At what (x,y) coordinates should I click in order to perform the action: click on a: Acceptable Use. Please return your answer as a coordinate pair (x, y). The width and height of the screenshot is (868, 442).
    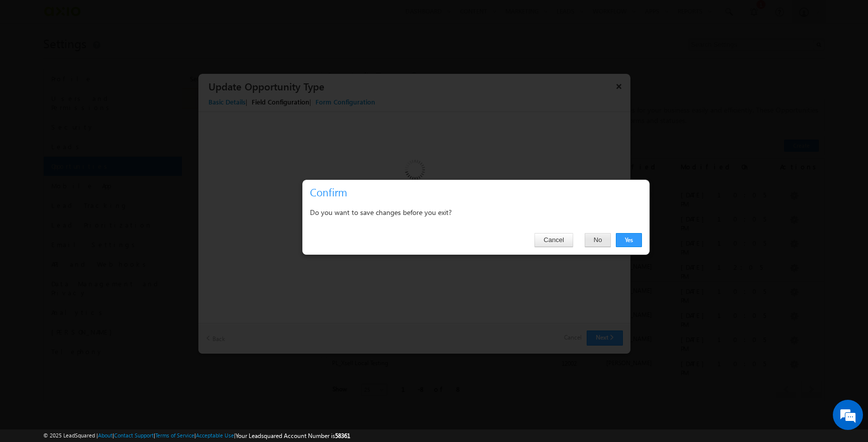
    Looking at the image, I should click on (215, 434).